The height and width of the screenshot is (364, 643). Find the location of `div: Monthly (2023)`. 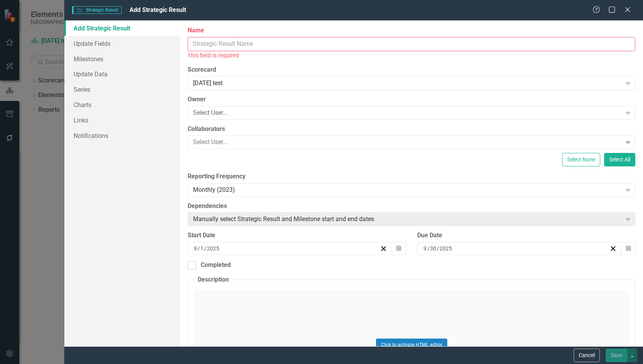

div: Monthly (2023) is located at coordinates (407, 189).